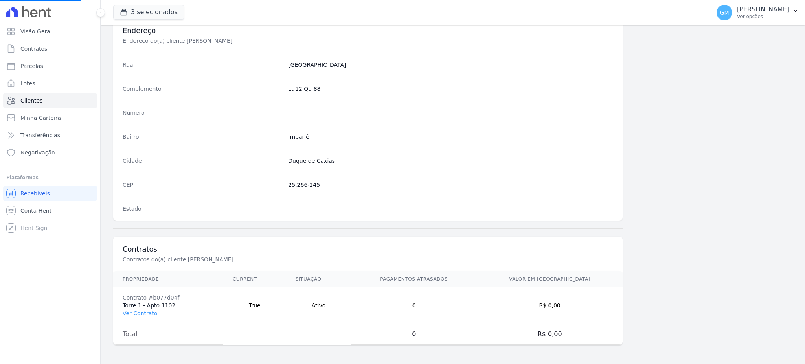  I want to click on p: Ver opções, so click(763, 17).